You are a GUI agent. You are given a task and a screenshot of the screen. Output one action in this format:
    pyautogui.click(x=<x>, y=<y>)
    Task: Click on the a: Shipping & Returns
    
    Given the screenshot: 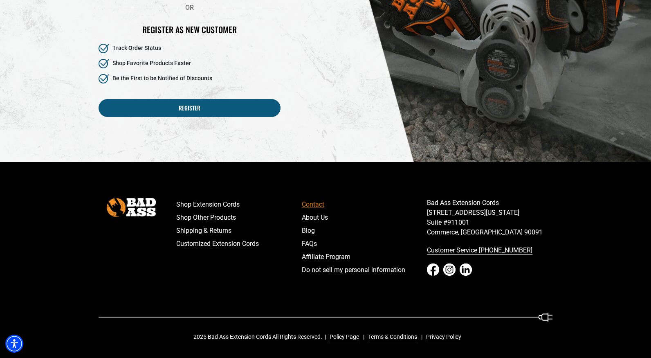 What is the action you would take?
    pyautogui.click(x=239, y=231)
    